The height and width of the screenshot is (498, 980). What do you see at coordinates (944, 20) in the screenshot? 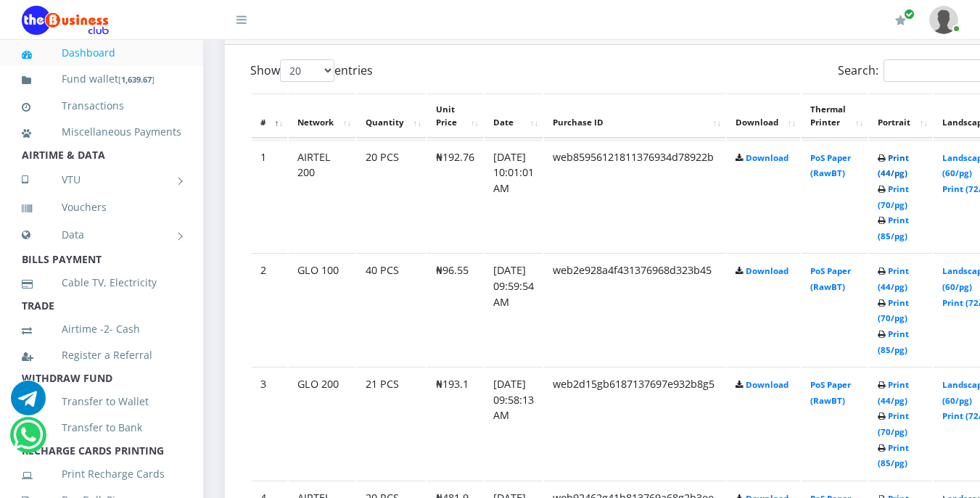
I see `img: User` at bounding box center [944, 20].